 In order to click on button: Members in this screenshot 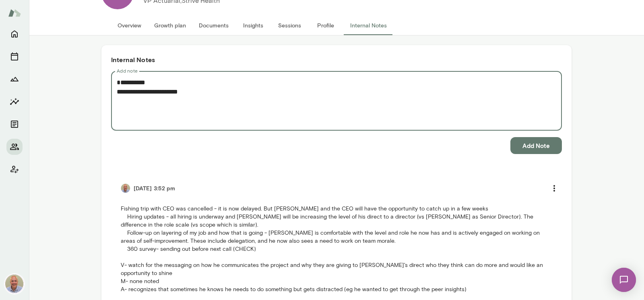, I will do `click(15, 147)`.